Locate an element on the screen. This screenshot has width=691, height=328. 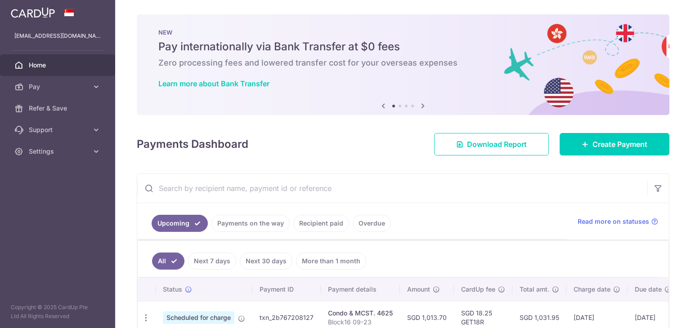
a: More than 1 month is located at coordinates (331, 261).